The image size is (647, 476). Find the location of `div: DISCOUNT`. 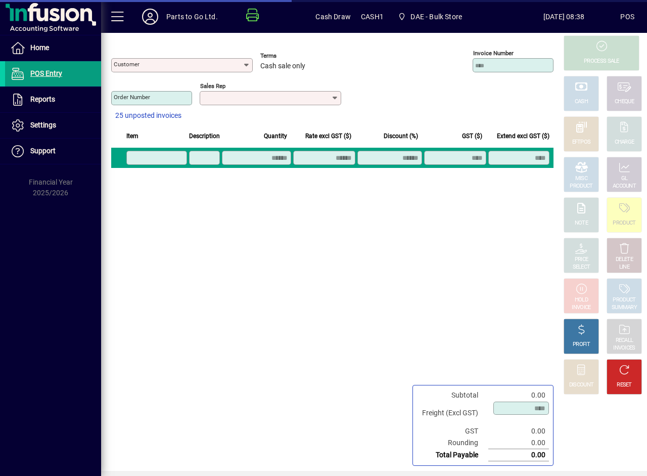

div: DISCOUNT is located at coordinates (581, 385).